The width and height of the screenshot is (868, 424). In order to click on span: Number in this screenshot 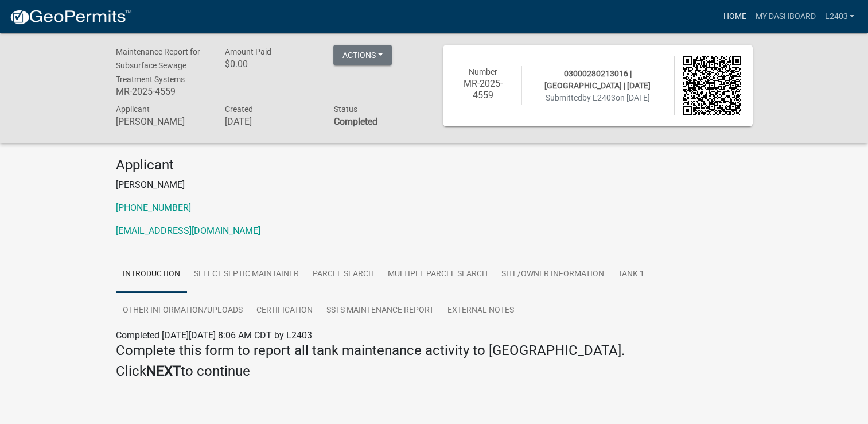, I will do `click(483, 72)`.